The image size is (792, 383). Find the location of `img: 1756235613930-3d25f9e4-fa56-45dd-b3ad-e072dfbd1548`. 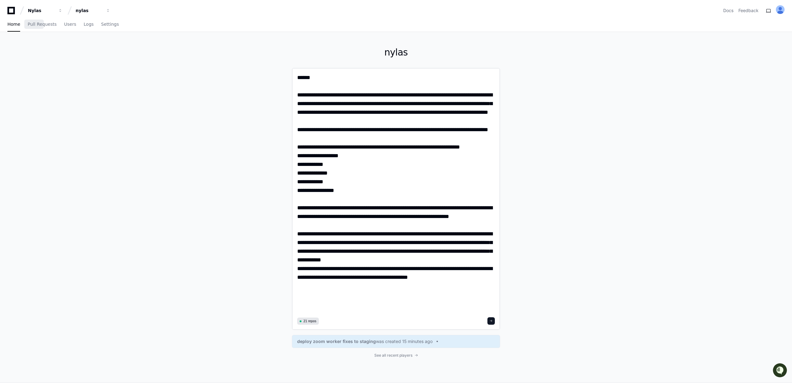

img: 1756235613930-3d25f9e4-fa56-45dd-b3ad-e072dfbd1548 is located at coordinates (12, 52).